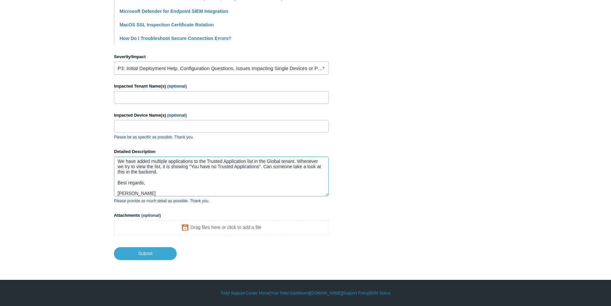 Image resolution: width=611 pixels, height=306 pixels. I want to click on a: Your Todyl Dashboard, so click(290, 293).